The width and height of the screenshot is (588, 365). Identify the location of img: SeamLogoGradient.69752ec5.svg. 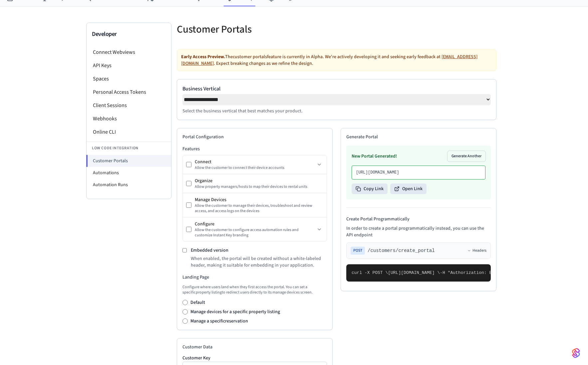
(576, 353).